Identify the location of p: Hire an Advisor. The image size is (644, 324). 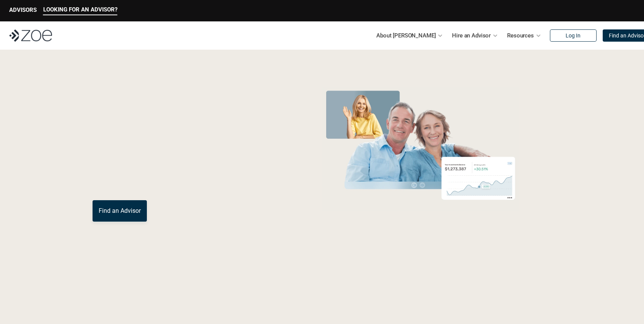
(471, 35).